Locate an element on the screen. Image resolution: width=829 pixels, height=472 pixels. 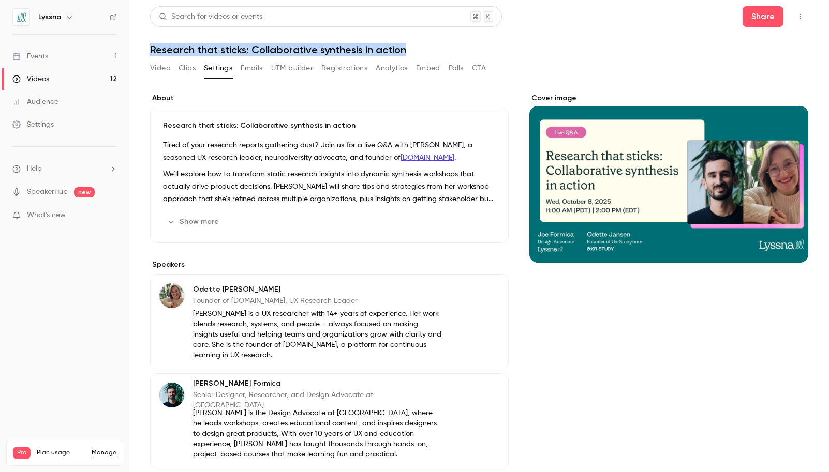
button: Video is located at coordinates (160, 68).